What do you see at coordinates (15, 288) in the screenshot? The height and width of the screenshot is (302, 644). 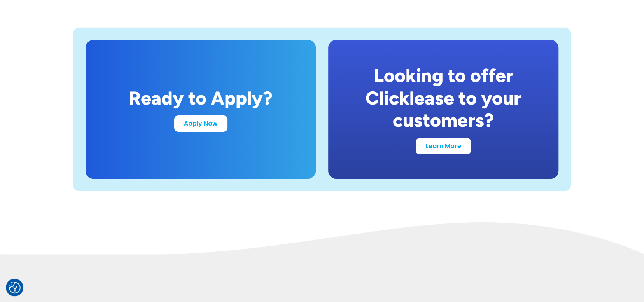 I see `img: Revisit consent button` at bounding box center [15, 288].